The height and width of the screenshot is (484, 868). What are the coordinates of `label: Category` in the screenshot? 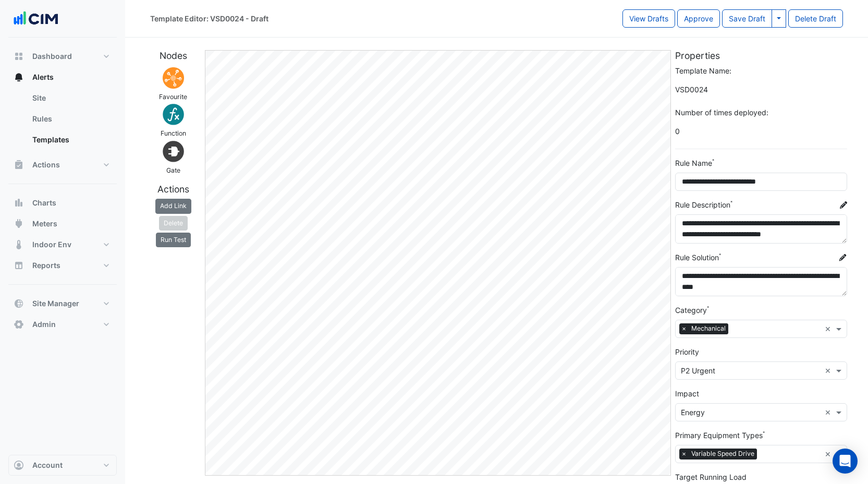 It's located at (691, 310).